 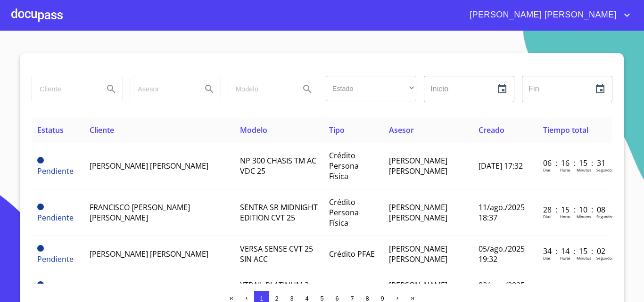 What do you see at coordinates (261, 298) in the screenshot?
I see `span: 1` at bounding box center [261, 298].